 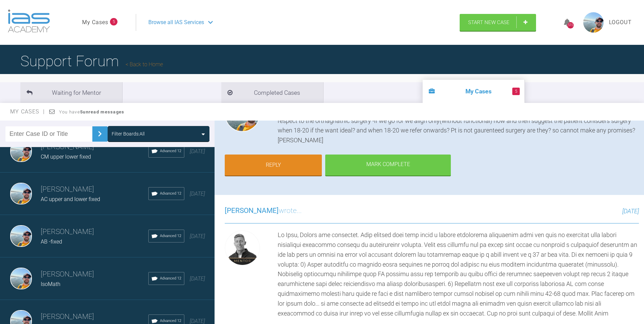 I want to click on img: Josh Rowley, so click(x=242, y=248).